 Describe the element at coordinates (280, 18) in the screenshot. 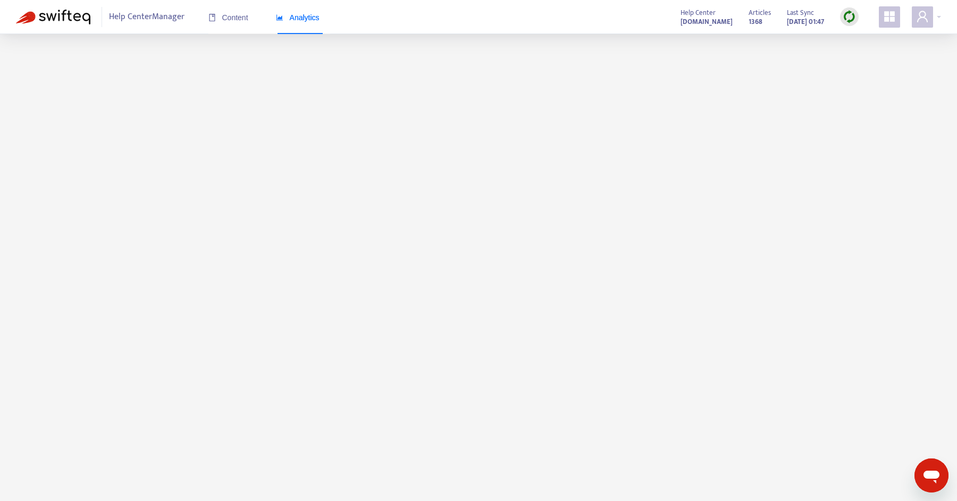

I see `span: area-chart` at that location.